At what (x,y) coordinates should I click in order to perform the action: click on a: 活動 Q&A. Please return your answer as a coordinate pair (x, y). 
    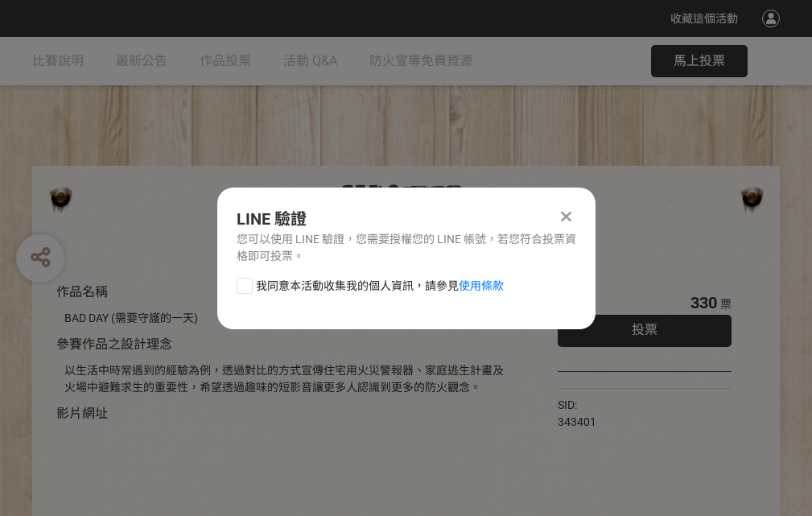
    Looking at the image, I should click on (310, 61).